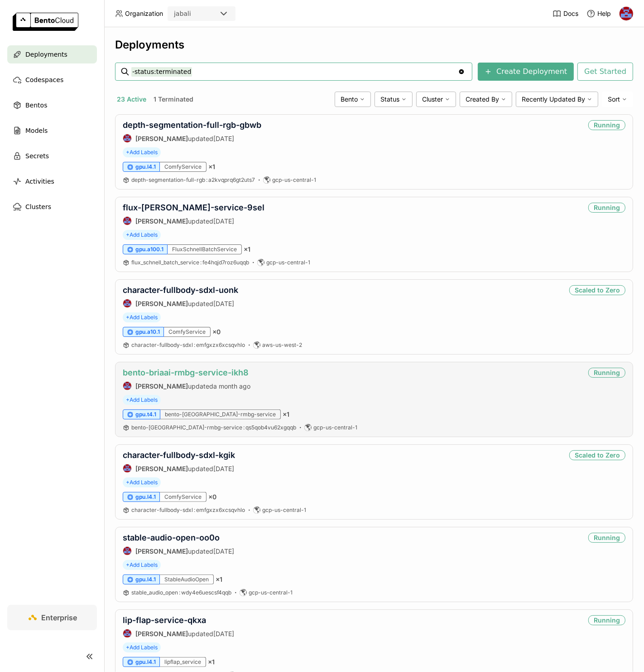 This screenshot has height=672, width=644. What do you see at coordinates (52, 105) in the screenshot?
I see `a: Bentos` at bounding box center [52, 105].